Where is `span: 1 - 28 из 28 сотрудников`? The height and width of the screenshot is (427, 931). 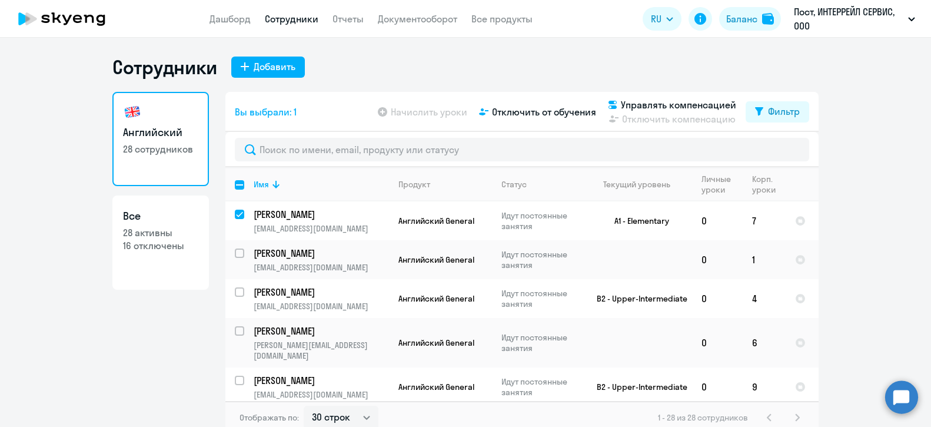
span: 1 - 28 из 28 сотрудников is located at coordinates (703, 417).